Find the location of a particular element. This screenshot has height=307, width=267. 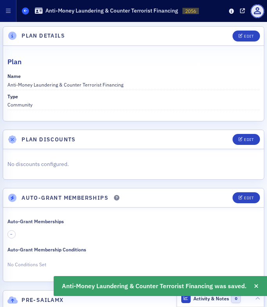

span: Profile is located at coordinates (258, 11).